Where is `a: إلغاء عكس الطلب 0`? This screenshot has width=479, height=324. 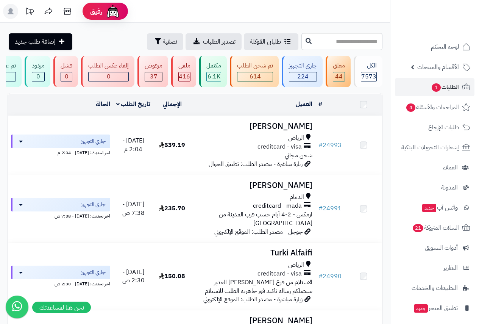
a: إلغاء عكس الطلب 0 is located at coordinates (108, 71).